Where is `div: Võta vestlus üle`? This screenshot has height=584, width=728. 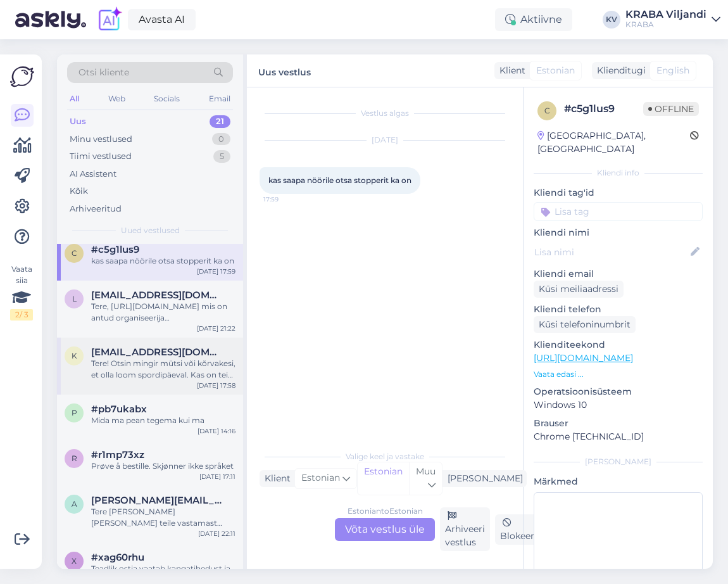
div: Võta vestlus üle is located at coordinates (385, 529).